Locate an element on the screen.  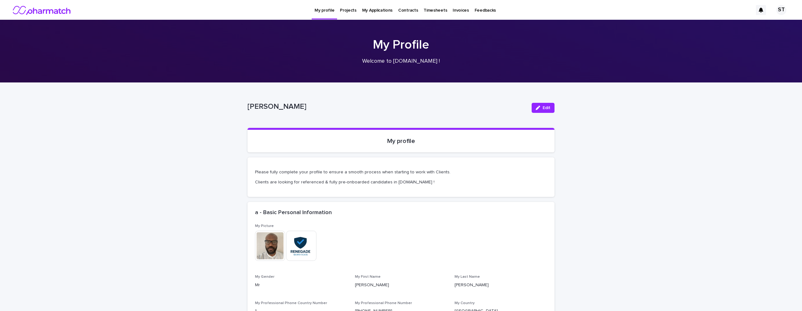
button: Edit is located at coordinates (543, 108).